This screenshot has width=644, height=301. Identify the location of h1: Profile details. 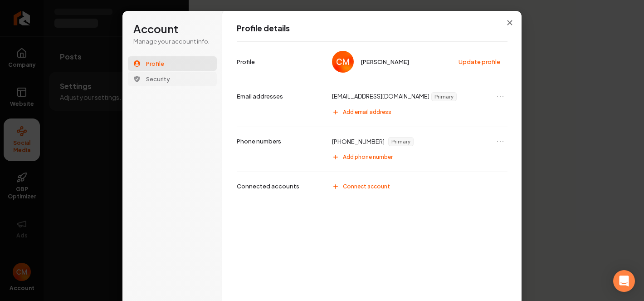
(372, 29).